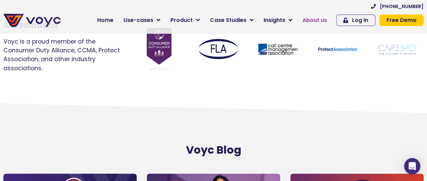  Describe the element at coordinates (356, 20) in the screenshot. I see `a: Log In` at that location.